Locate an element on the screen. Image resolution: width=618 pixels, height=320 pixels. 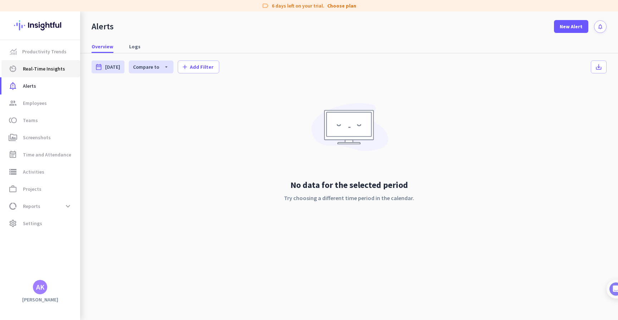
span: Screenshots is located at coordinates (37, 137).